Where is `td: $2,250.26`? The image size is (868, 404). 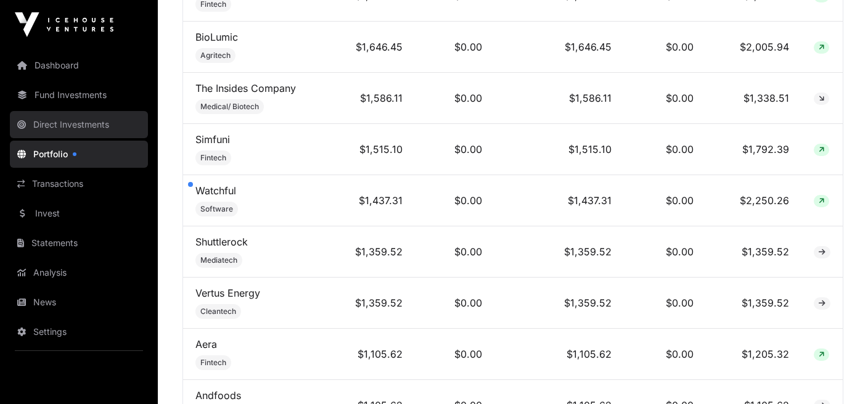 td: $2,250.26 is located at coordinates (753, 201).